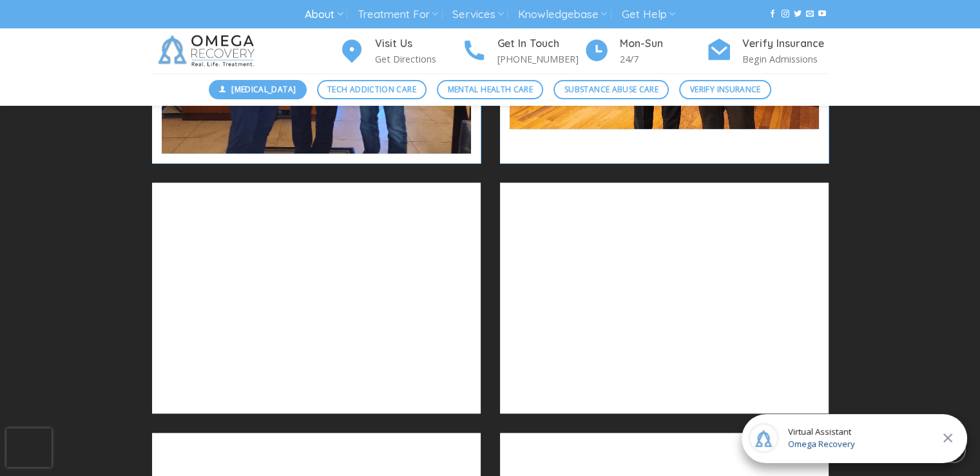  I want to click on a: Verify Insurance Begin Admissions, so click(768, 51).